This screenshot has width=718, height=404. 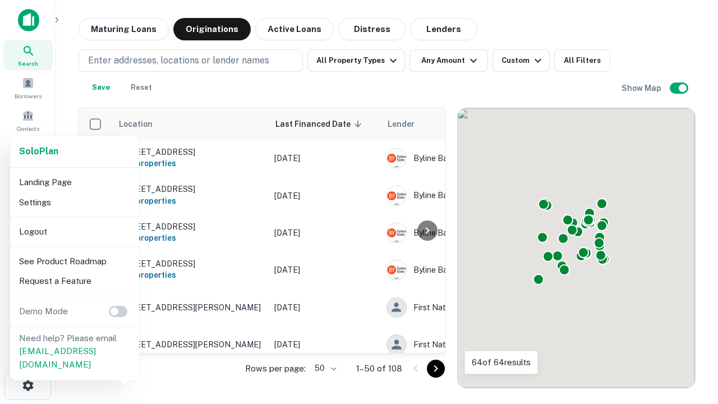 What do you see at coordinates (75, 203) in the screenshot?
I see `li: Settings` at bounding box center [75, 203].